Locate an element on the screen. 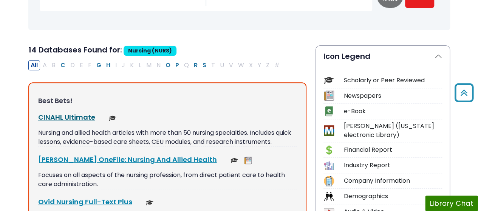  button: Filter Results P is located at coordinates (177, 65).